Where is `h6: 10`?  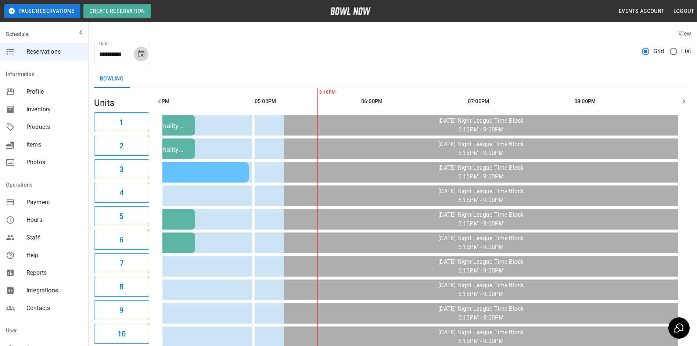
h6: 10 is located at coordinates (122, 334).